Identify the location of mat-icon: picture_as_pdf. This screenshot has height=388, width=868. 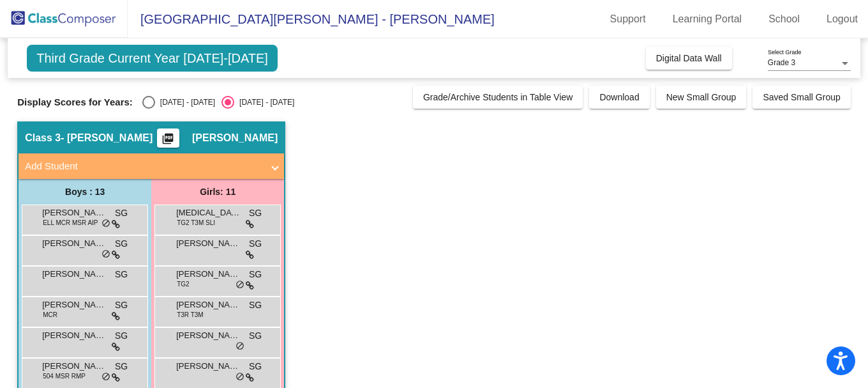
(168, 141).